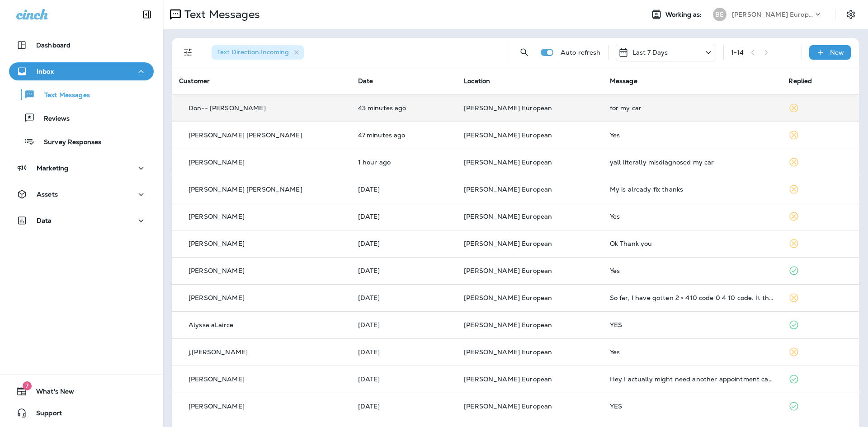 The image size is (868, 427). What do you see at coordinates (404, 108) in the screenshot?
I see `p: Oct 8, 2025 11:21 AM` at bounding box center [404, 108].